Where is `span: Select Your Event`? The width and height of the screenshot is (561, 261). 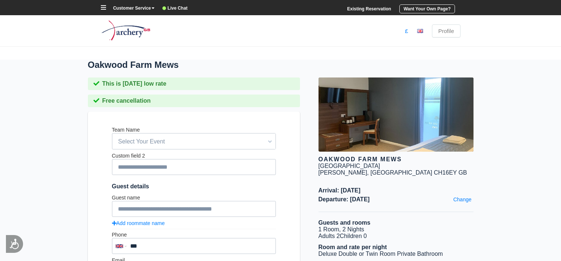 span: Select Your Event is located at coordinates (194, 142).